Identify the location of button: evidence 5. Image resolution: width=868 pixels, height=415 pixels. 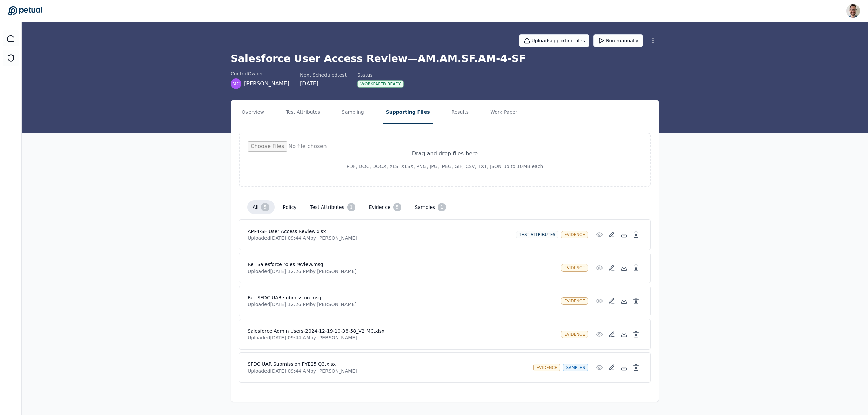
(385, 207).